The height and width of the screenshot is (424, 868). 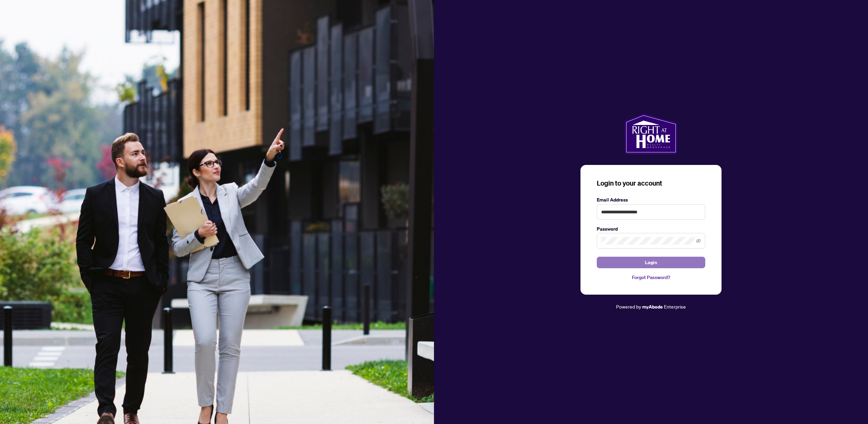 I want to click on a: Forgot Password?, so click(x=651, y=277).